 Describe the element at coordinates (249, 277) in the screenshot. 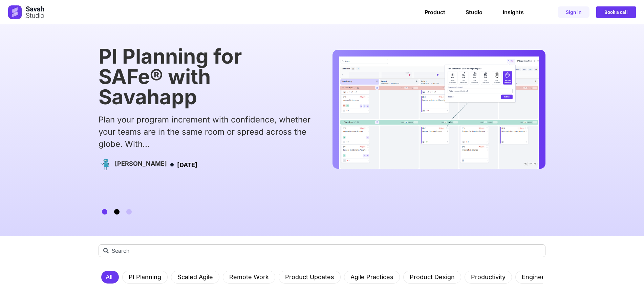

I see `a: Remote Work` at that location.